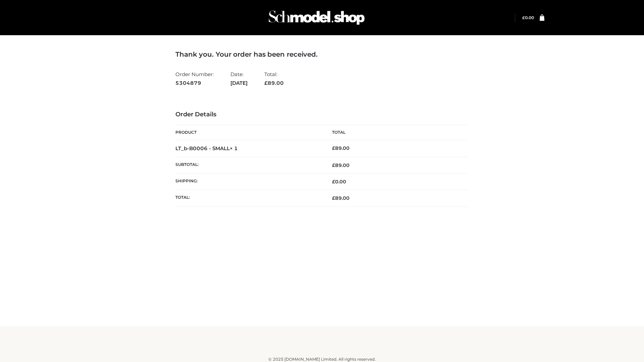  Describe the element at coordinates (239, 79) in the screenshot. I see `li: Date:` at that location.